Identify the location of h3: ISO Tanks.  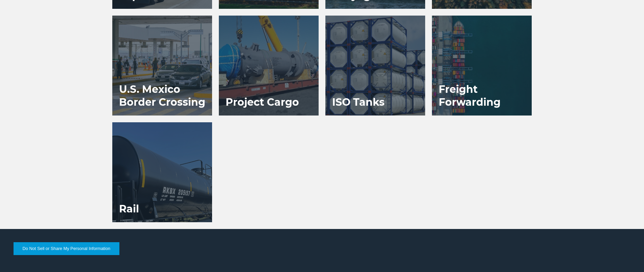
(358, 102).